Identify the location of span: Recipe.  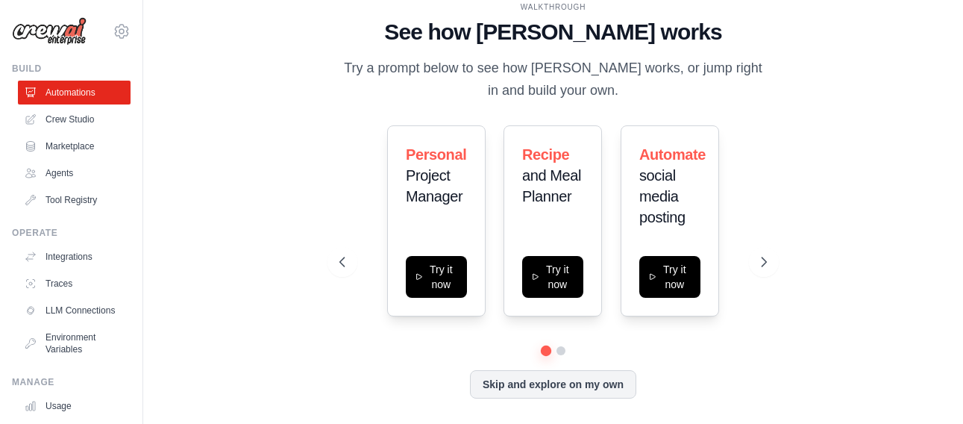
(545, 154).